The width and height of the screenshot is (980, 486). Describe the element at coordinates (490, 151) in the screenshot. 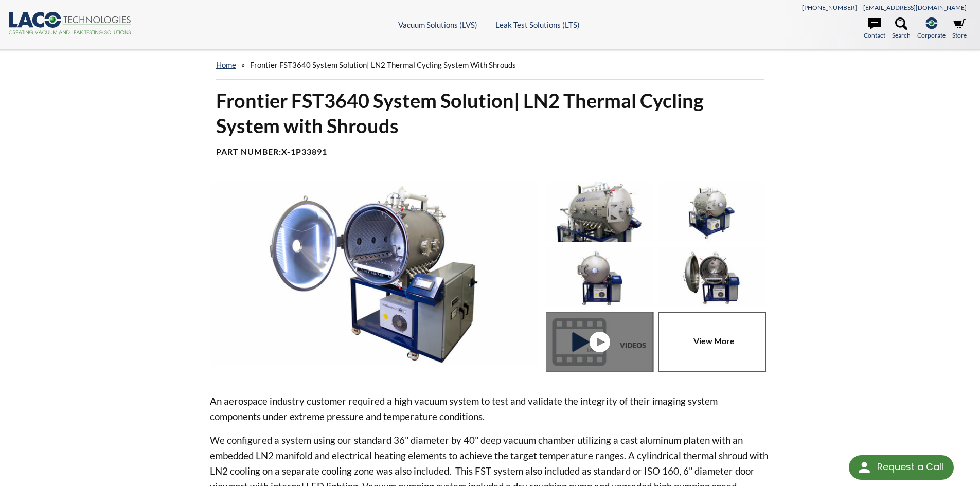

I see `h4: Part Number:` at that location.